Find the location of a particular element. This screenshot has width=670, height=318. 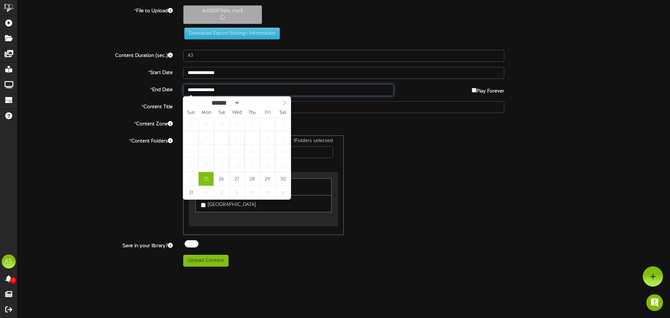

span: September 2, 2025 is located at coordinates (221, 192).